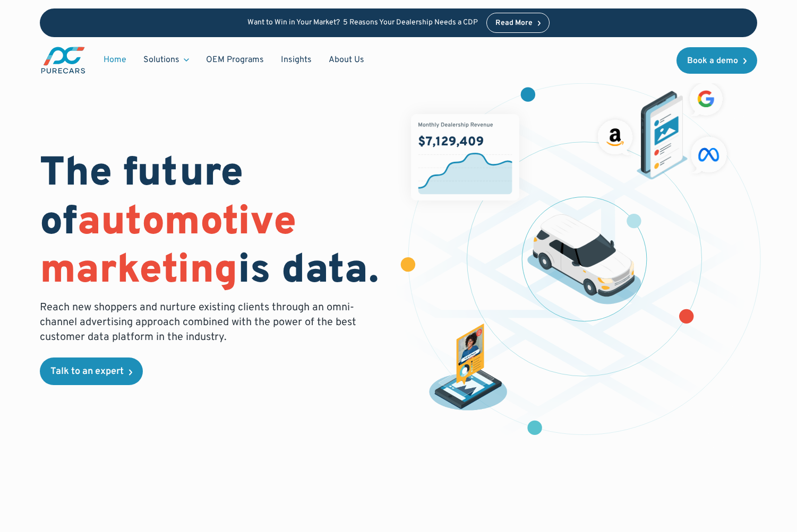  Describe the element at coordinates (465, 157) in the screenshot. I see `img: chart showing monthly dealership revenue of $7m` at that location.